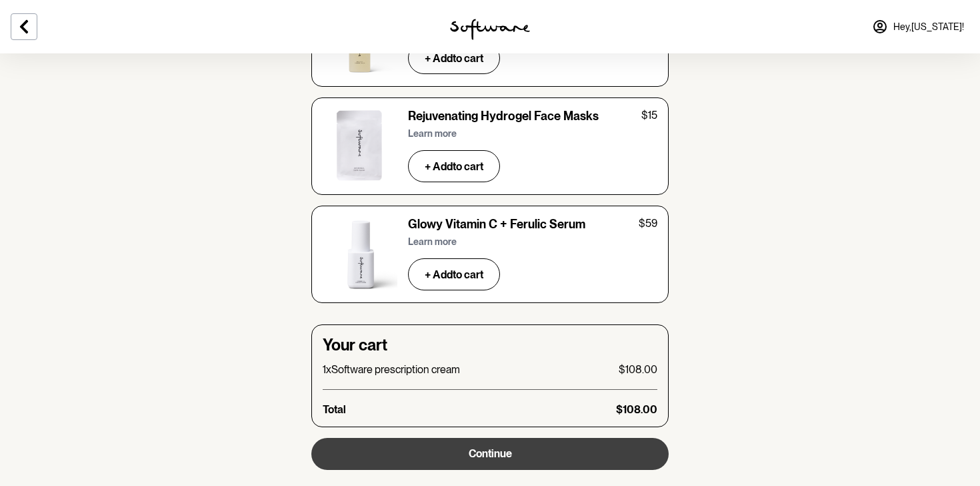 This screenshot has width=980, height=486. I want to click on p: $15, so click(649, 115).